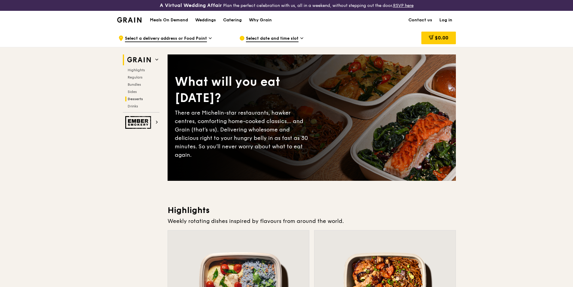 The image size is (573, 287). Describe the element at coordinates (261, 20) in the screenshot. I see `div: Why Grain` at that location.